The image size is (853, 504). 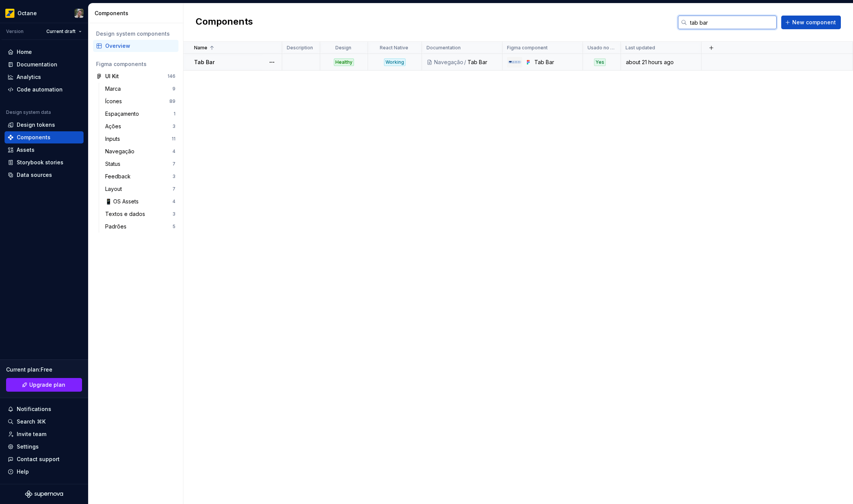 What do you see at coordinates (29, 77) in the screenshot?
I see `div: Analytics` at bounding box center [29, 77].